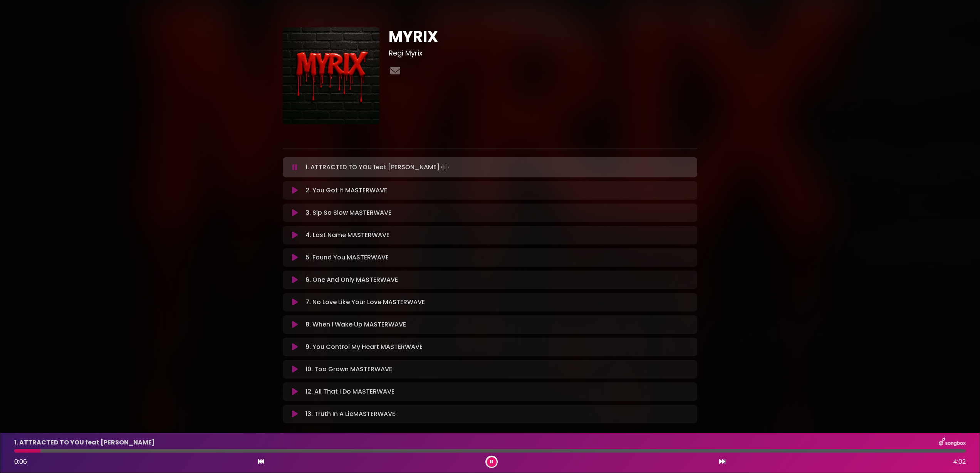 This screenshot has height=473, width=980. What do you see at coordinates (445, 168) in the screenshot?
I see `img: waveform4.gif` at bounding box center [445, 168].